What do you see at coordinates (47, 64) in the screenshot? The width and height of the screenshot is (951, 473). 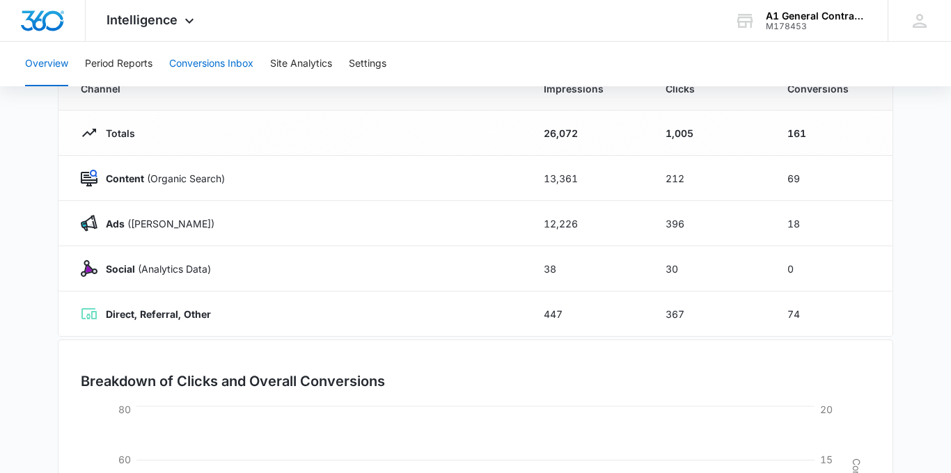 I see `button: Overview` at bounding box center [47, 64].